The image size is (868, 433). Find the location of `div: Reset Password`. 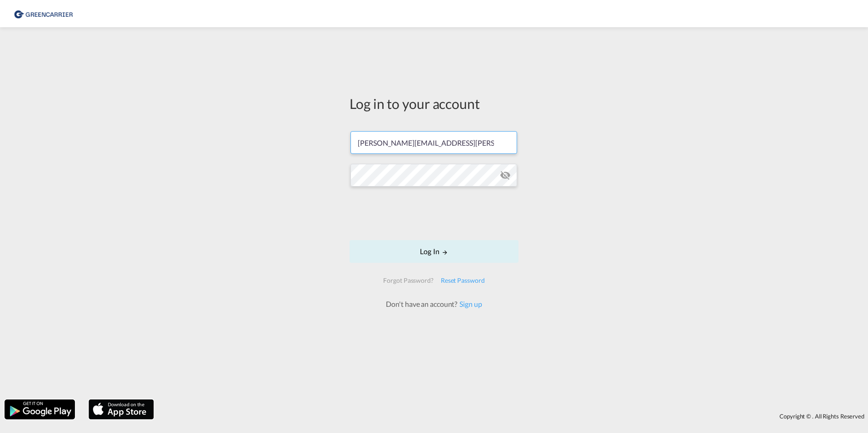

div: Reset Password is located at coordinates (462, 281).